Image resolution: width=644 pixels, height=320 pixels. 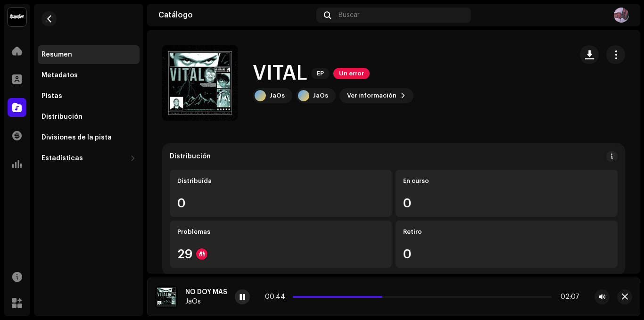 What do you see at coordinates (280, 232) in the screenshot?
I see `div: Problemas` at bounding box center [280, 232].